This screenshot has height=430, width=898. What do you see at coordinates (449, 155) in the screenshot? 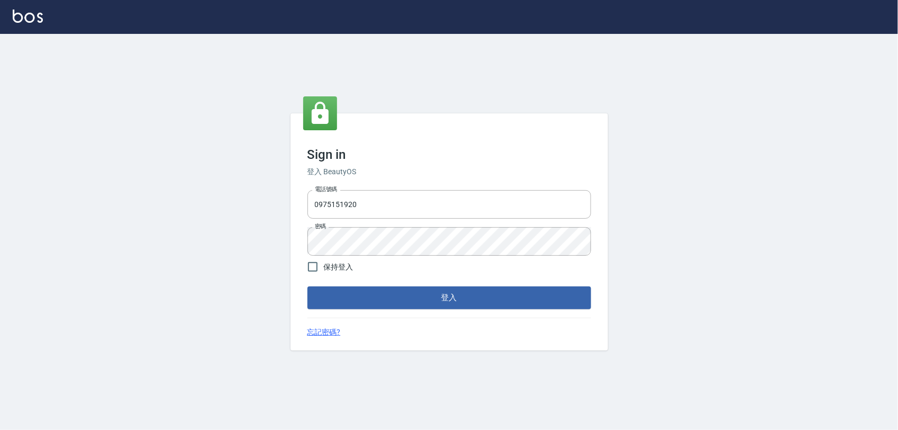
I see `h3: Sign in` at bounding box center [449, 155].